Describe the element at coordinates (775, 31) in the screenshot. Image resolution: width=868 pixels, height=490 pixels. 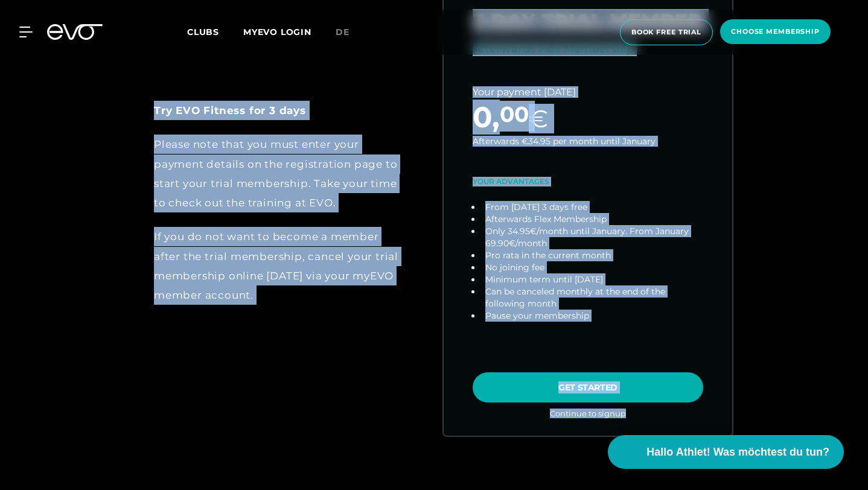
I see `span: choose membership` at that location.